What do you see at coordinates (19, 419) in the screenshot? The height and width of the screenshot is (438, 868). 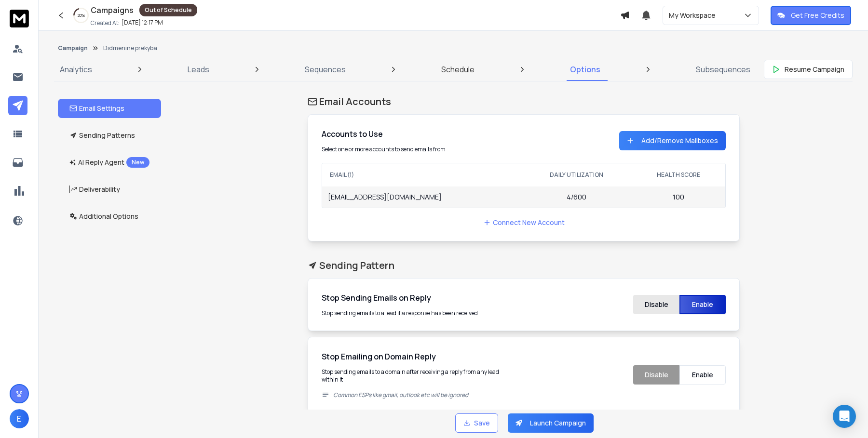 I see `button: E` at bounding box center [19, 419].